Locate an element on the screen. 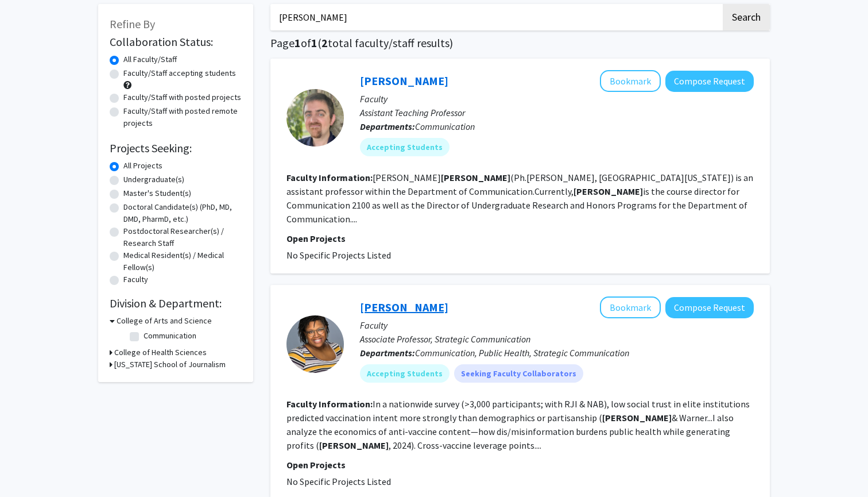 The image size is (868, 497). h2: Collaboration Status: is located at coordinates (175, 42).